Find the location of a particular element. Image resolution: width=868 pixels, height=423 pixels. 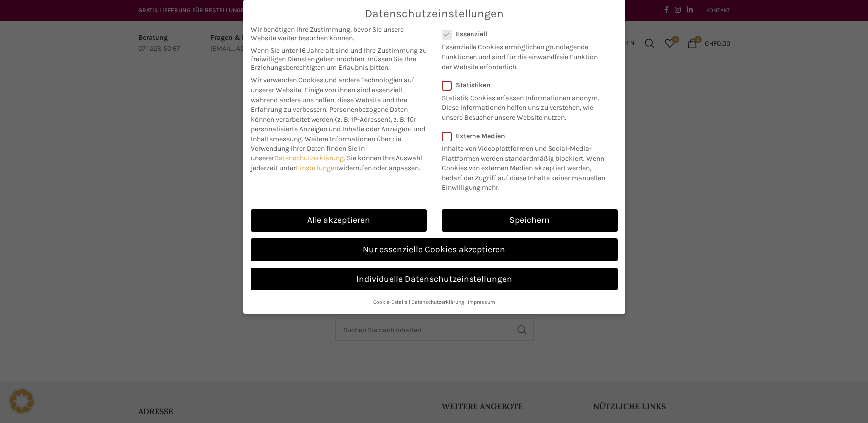

span: Weitere Informationen über die Verwendung Ihrer Daten finden Sie in unserer . is located at coordinates (326, 149).